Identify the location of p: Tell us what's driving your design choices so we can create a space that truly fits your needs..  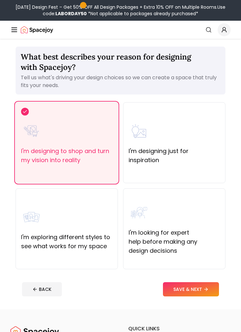
(120, 82).